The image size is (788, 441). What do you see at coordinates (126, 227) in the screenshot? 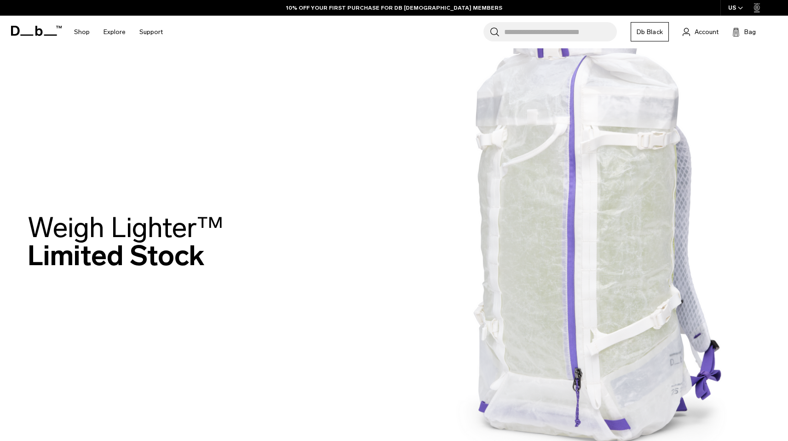
I see `span: Weigh Lighter™` at bounding box center [126, 227].